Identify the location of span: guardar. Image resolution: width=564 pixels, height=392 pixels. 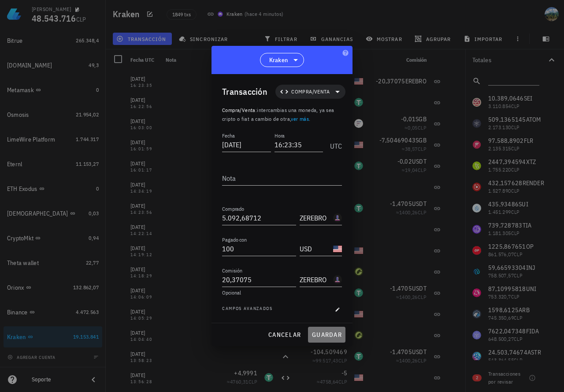
(327, 335).